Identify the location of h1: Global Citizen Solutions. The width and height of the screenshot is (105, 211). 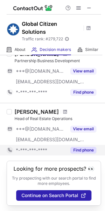
(52, 28).